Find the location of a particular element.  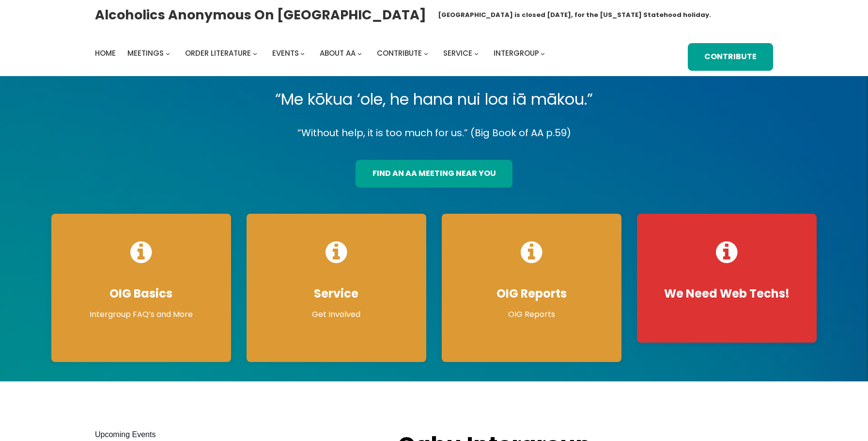

a: Events is located at coordinates (285, 54).